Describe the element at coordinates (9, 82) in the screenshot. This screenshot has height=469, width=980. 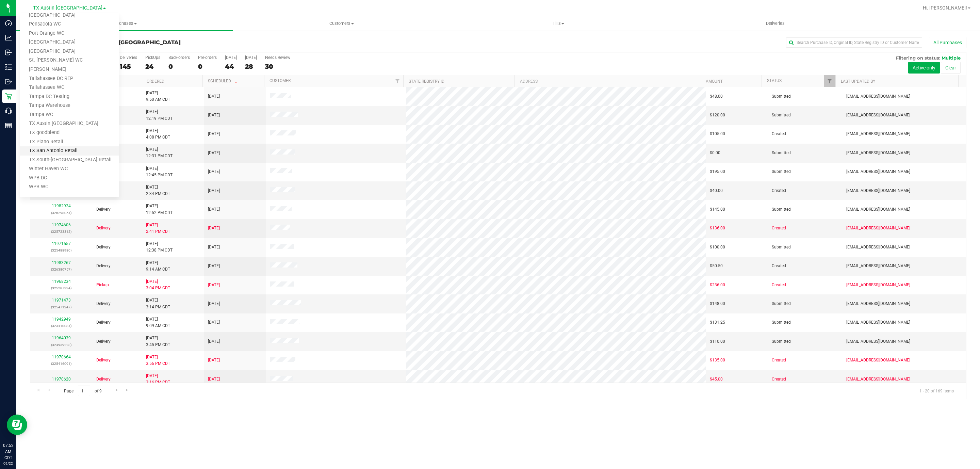
I see `inline-svg: Outbound` at that location.